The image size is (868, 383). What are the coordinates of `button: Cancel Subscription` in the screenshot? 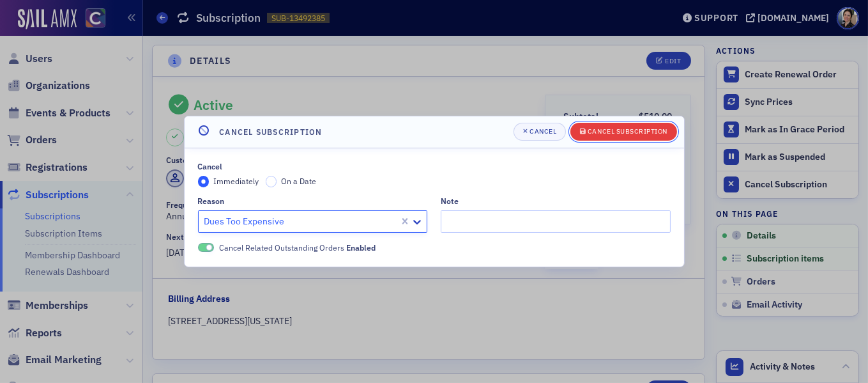 It's located at (624, 132).